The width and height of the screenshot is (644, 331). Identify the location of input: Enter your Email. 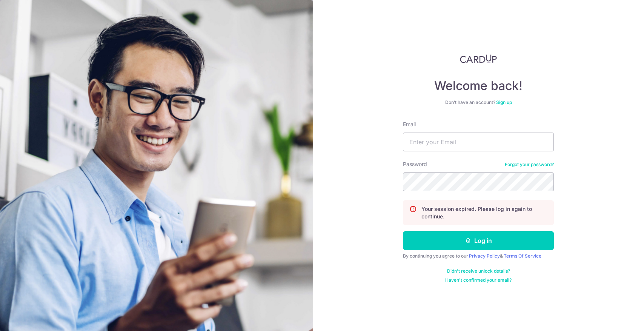
(479, 142).